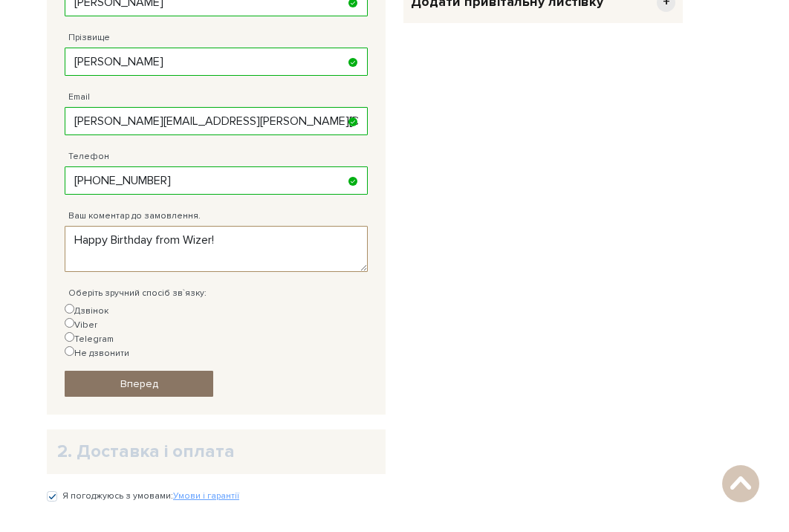 This screenshot has height=532, width=789. Describe the element at coordinates (89, 38) in the screenshot. I see `label: Прізвище` at that location.